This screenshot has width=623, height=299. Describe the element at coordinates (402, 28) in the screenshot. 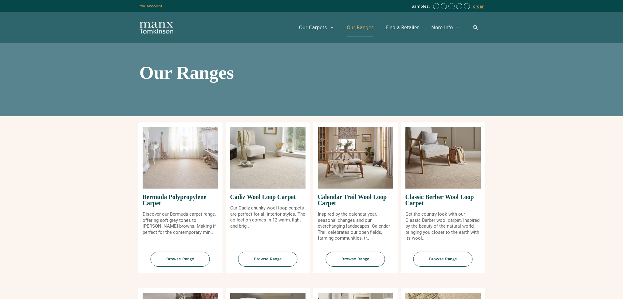

I see `a: Find a Retailer` at that location.